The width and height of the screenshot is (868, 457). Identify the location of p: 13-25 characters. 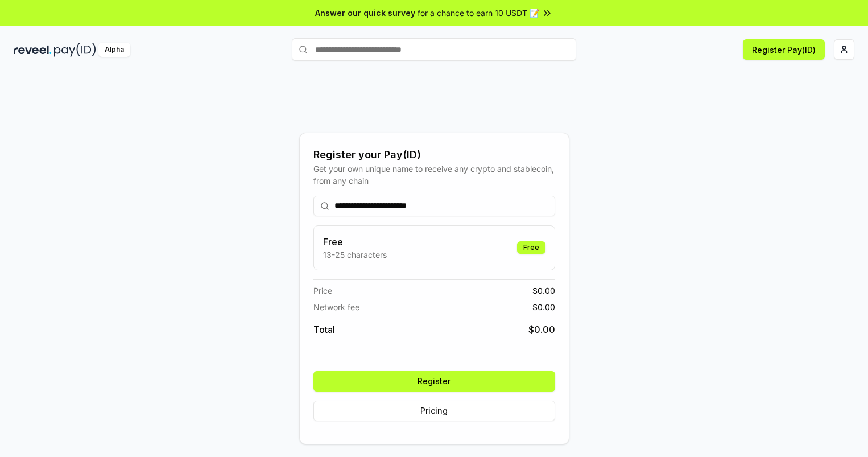
(355, 254).